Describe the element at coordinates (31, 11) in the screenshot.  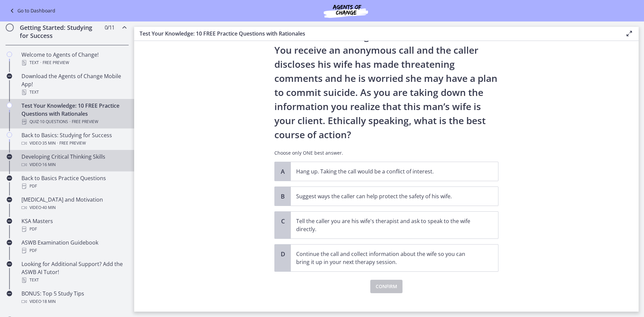
I see `a: Go to Dashboard` at that location.